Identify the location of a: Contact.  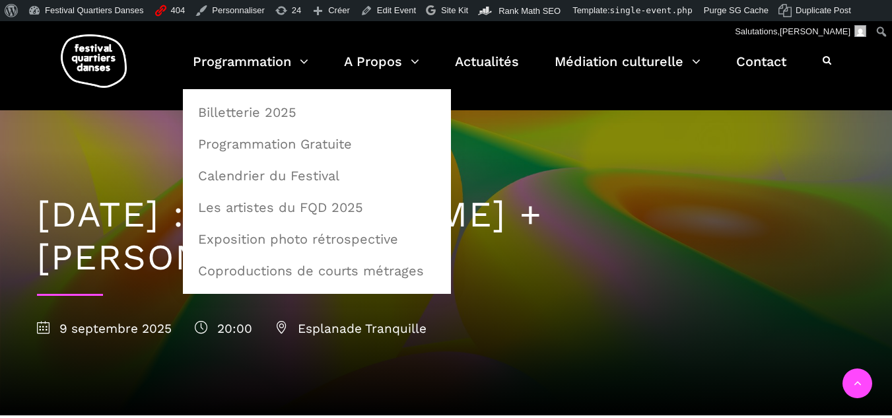
(761, 69).